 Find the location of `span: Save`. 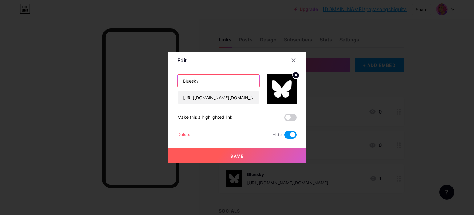

span: Save is located at coordinates (237, 156).